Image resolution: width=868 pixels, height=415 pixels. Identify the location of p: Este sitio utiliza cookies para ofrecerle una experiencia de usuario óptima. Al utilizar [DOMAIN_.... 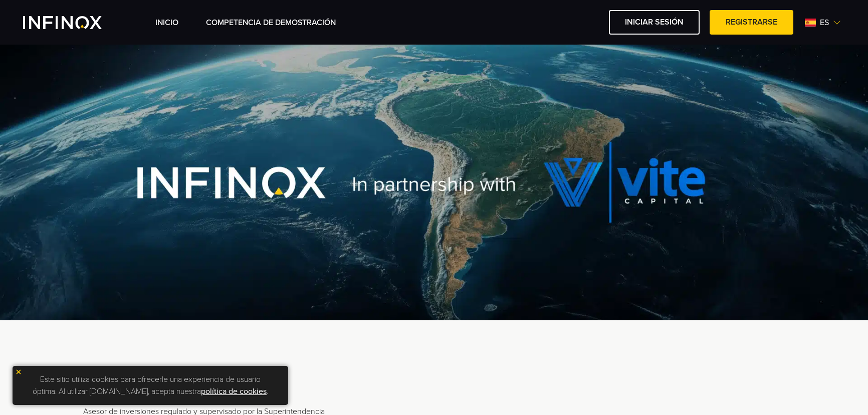
(150, 386).